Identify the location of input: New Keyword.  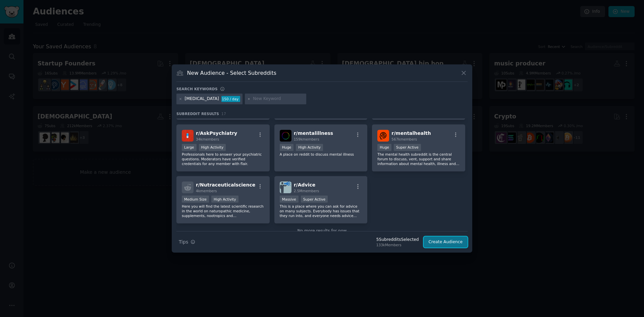
(279, 99).